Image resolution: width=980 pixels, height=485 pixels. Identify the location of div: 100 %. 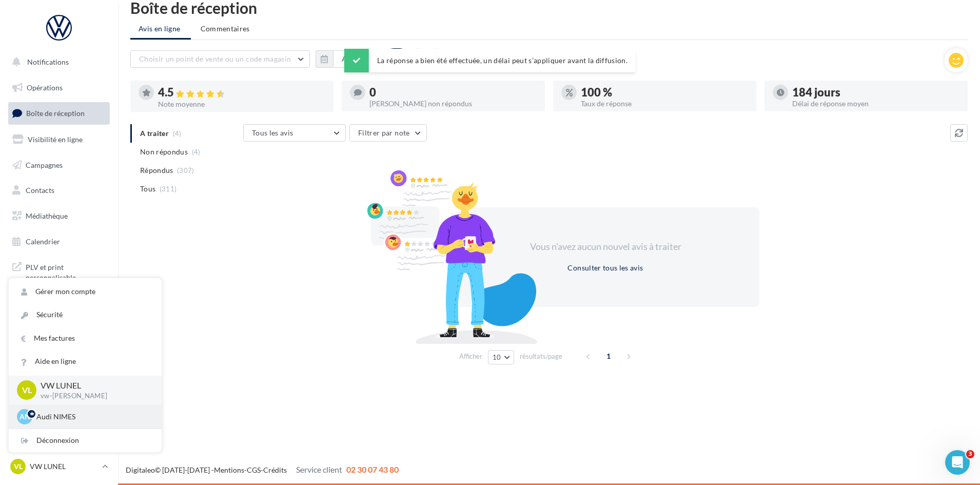
(664, 92).